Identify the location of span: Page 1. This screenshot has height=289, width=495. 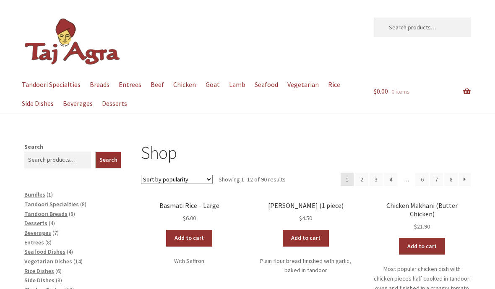
(348, 179).